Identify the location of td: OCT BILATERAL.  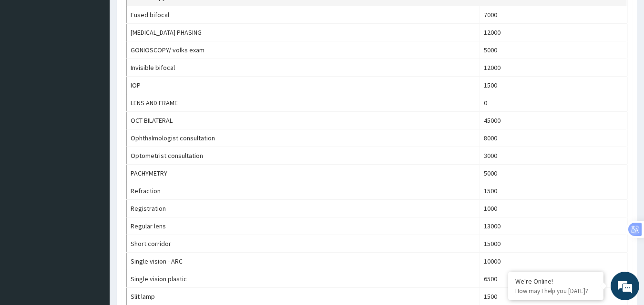
(303, 120).